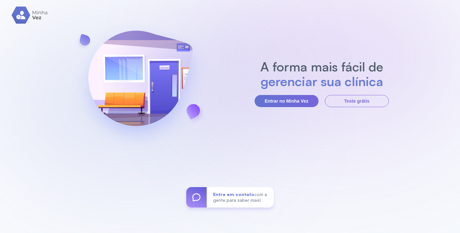  I want to click on img: logo.svg, so click(30, 15).